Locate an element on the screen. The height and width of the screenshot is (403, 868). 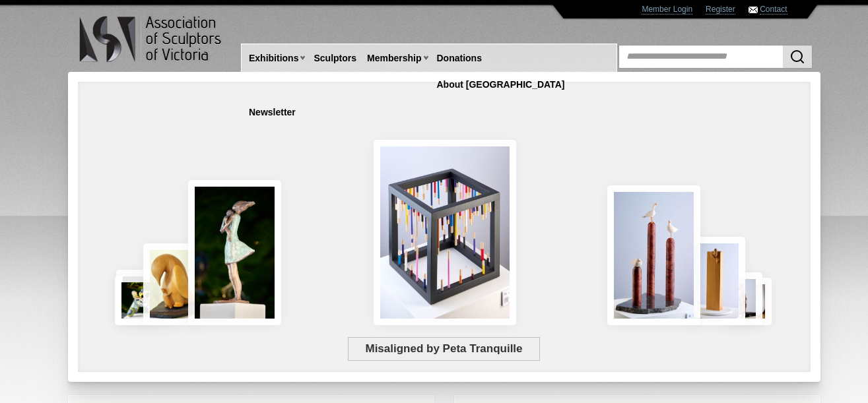
a: Sculptors is located at coordinates (334, 58).